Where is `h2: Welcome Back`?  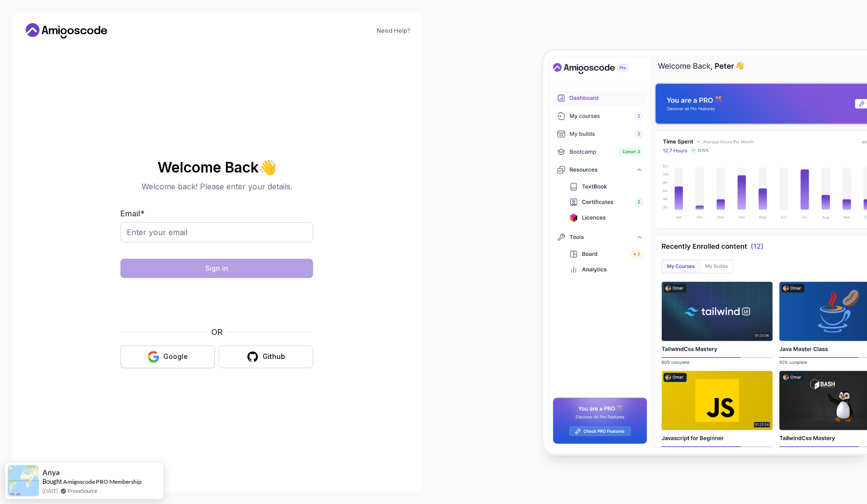 h2: Welcome Back is located at coordinates (217, 167).